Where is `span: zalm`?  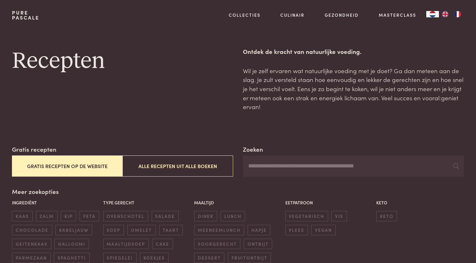
span: zalm is located at coordinates (47, 216).